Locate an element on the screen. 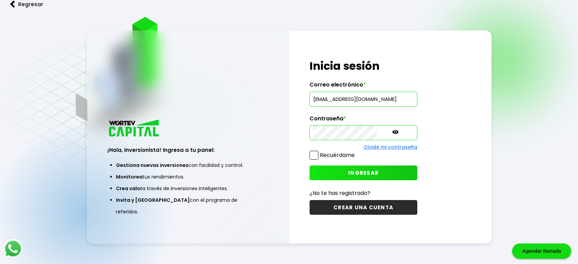 The width and height of the screenshot is (578, 264). img: flecha izquierda is located at coordinates (13, 4).